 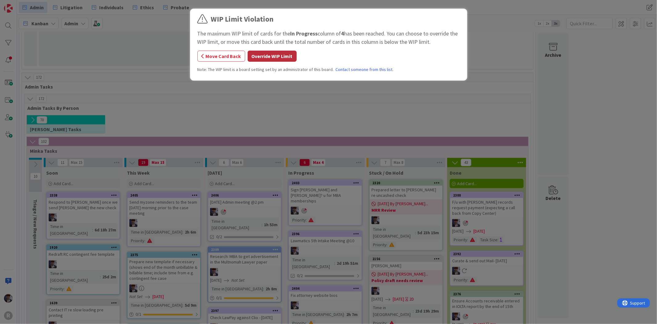 I want to click on button: Override WIP Limit, so click(x=272, y=56).